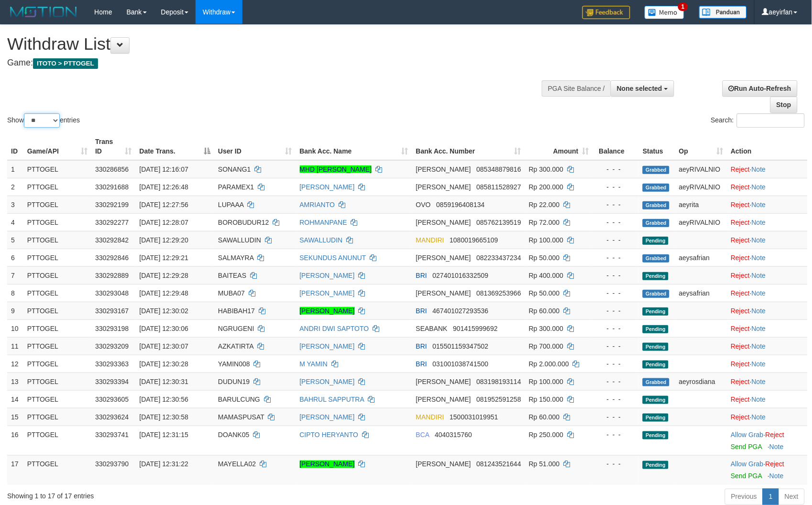 The image size is (812, 505). Describe the element at coordinates (701, 381) in the screenshot. I see `td: aeyrosdiana` at that location.